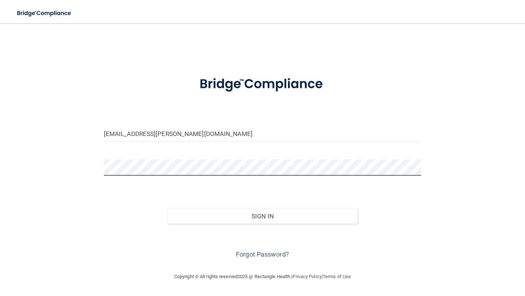 This screenshot has height=296, width=525. What do you see at coordinates (307, 276) in the screenshot?
I see `a: Privacy Policy` at bounding box center [307, 276].